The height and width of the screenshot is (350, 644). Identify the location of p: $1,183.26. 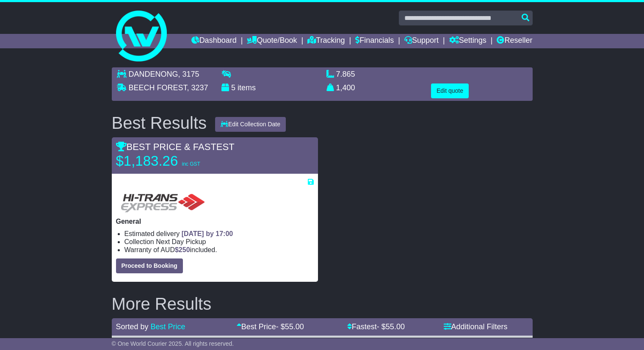
(169, 161).